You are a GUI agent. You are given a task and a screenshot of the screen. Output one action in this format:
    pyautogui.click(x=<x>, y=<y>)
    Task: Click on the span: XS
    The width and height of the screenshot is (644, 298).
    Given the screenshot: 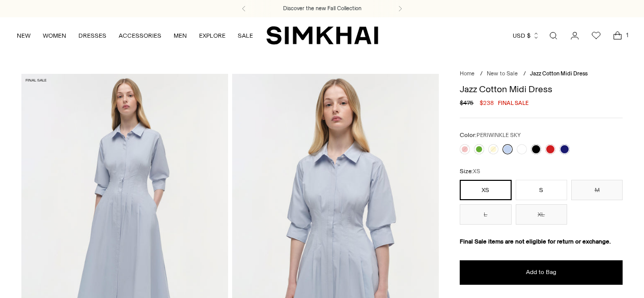 What is the action you would take?
    pyautogui.click(x=476, y=171)
    